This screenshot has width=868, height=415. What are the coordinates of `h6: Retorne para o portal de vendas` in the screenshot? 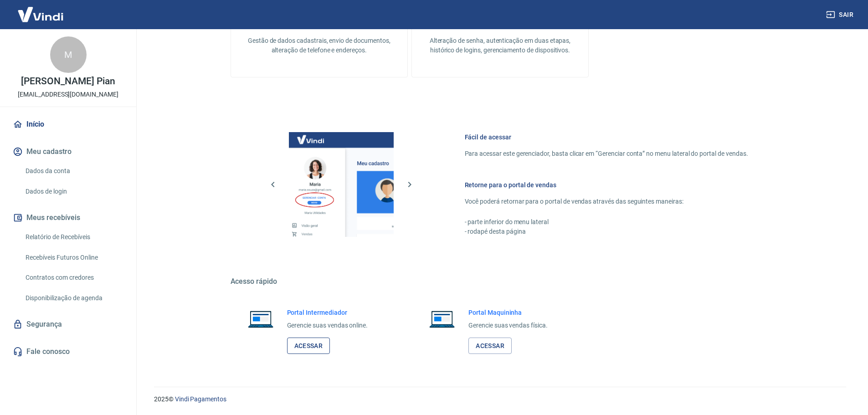 It's located at (606, 185).